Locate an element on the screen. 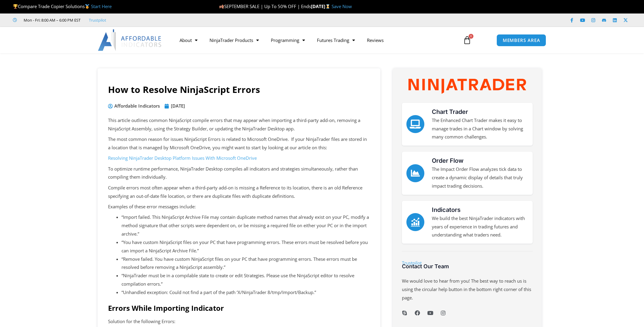  img: LogoAI | Affordable Indicators – NinjaTrader is located at coordinates (130, 40).